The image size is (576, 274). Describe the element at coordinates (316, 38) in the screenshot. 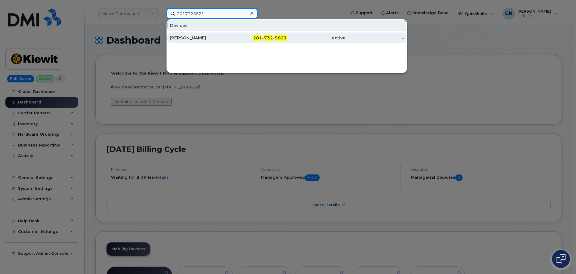

I see `div: active` at that location.